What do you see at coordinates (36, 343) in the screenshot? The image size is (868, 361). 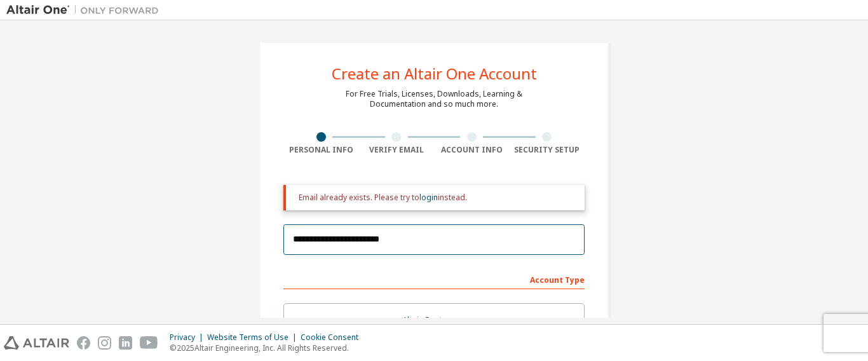 I see `img: altair_logo.svg` at bounding box center [36, 343].